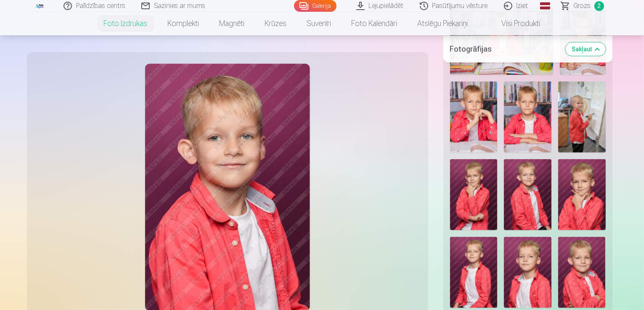  I want to click on h5: Fotogrāfijas, so click(504, 49).